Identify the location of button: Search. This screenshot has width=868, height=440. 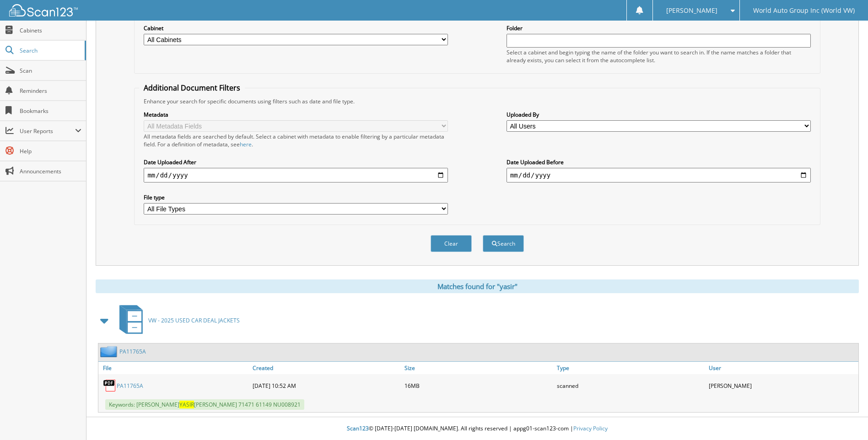
(503, 243).